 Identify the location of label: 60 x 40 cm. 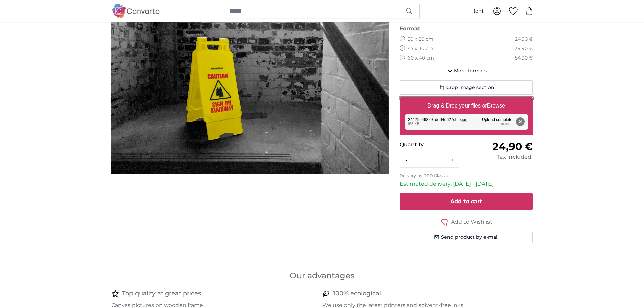
(421, 58).